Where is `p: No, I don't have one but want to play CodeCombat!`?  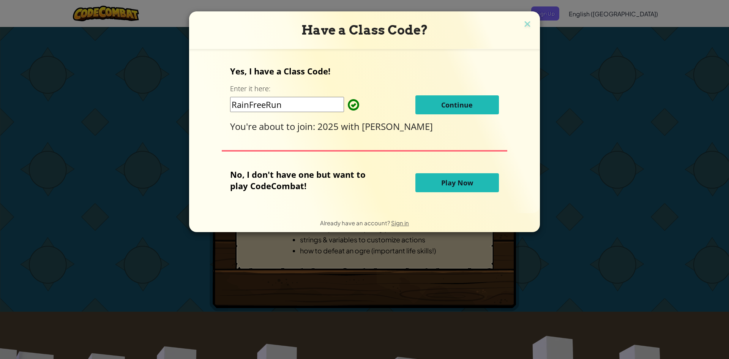 p: No, I don't have one but want to play CodeCombat! is located at coordinates (304, 180).